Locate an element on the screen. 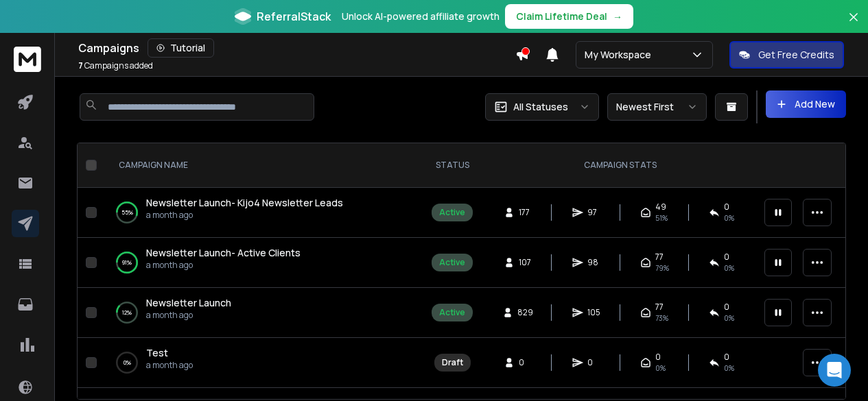 This screenshot has width=868, height=401. button: Close banner is located at coordinates (854, 25).